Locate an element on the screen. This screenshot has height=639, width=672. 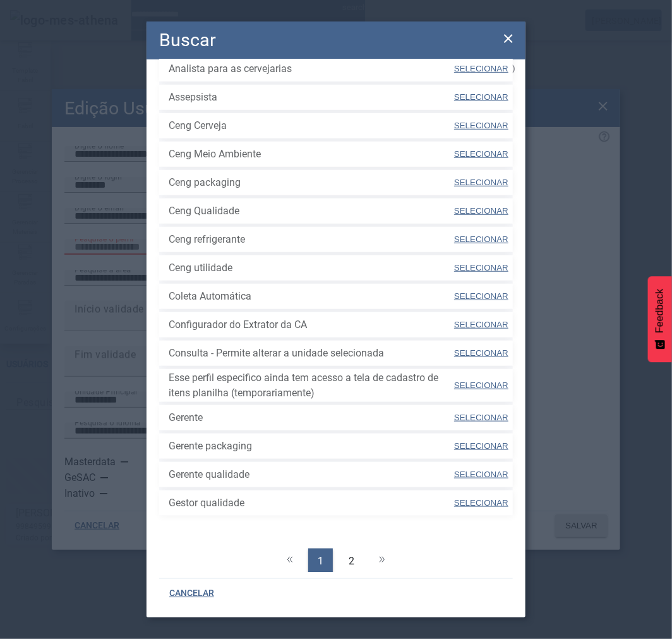
h2: Buscar is located at coordinates (188, 40).